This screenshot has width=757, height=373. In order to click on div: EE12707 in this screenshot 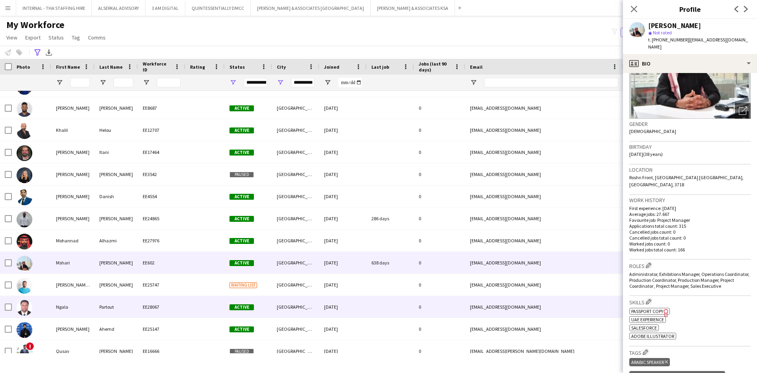, I will do `click(162, 130)`.